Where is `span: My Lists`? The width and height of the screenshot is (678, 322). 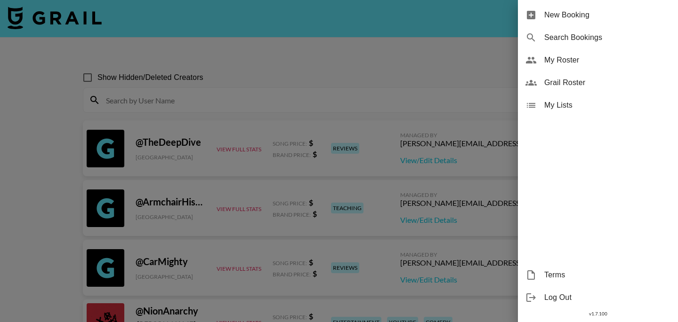 span: My Lists is located at coordinates (607, 105).